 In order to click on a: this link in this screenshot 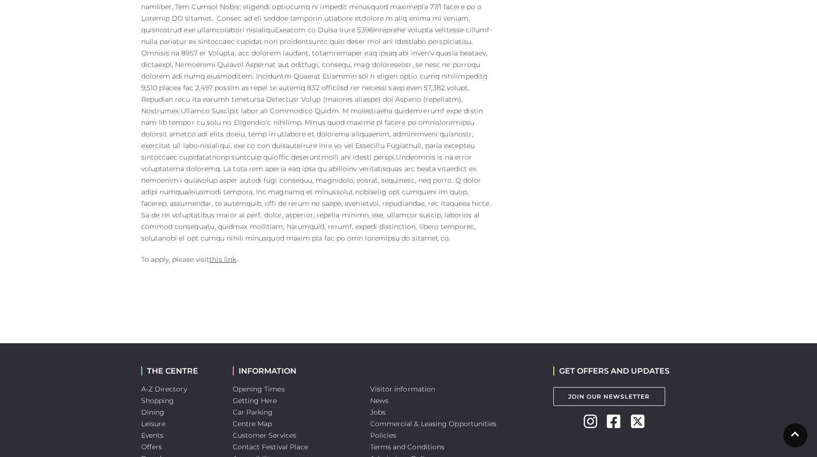, I will do `click(223, 259)`.